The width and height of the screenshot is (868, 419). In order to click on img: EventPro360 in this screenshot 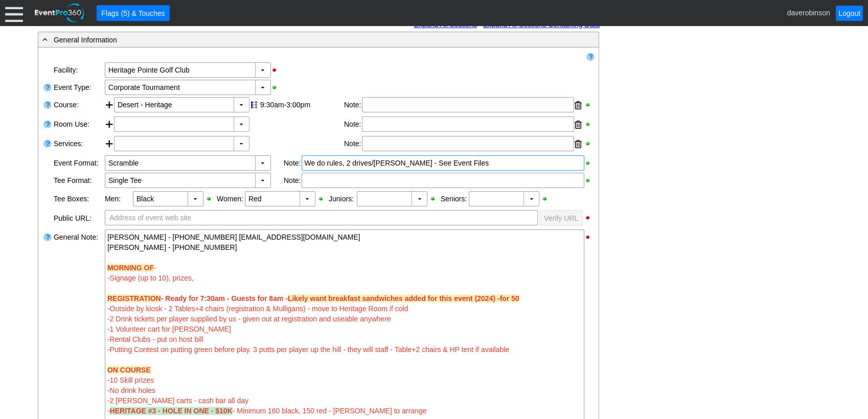, I will do `click(60, 13)`.